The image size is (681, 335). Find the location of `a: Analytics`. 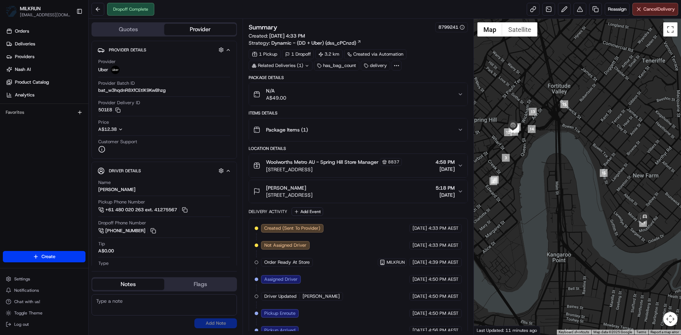

a: Analytics is located at coordinates (45, 95).